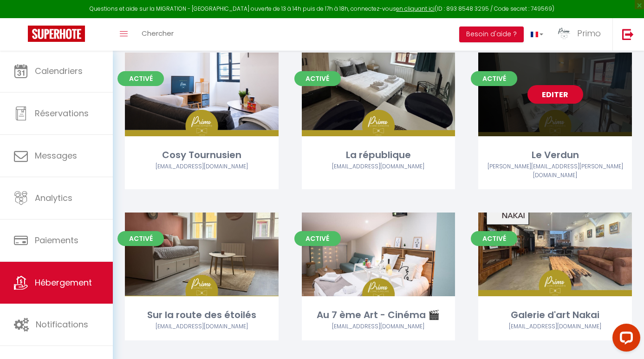 The height and width of the screenshot is (359, 644). What do you see at coordinates (62, 324) in the screenshot?
I see `span: Notifications` at bounding box center [62, 324].